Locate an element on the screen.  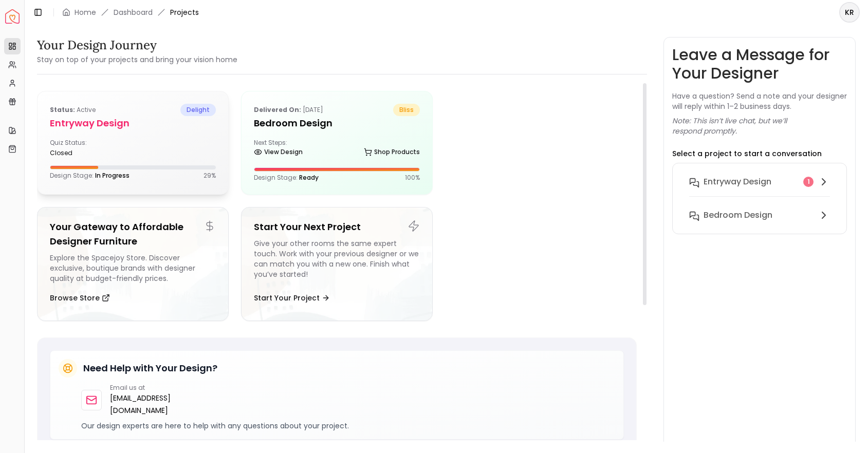
span: delight is located at coordinates (198, 110).